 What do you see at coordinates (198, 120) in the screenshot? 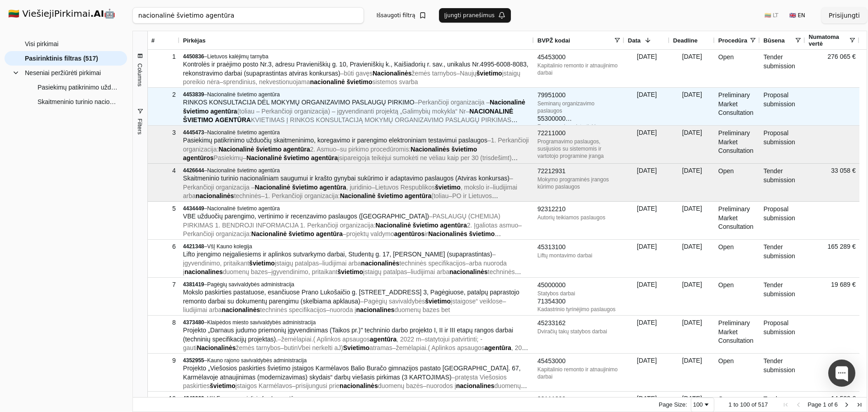
I see `span: ŠVIETIMO` at bounding box center [198, 120].